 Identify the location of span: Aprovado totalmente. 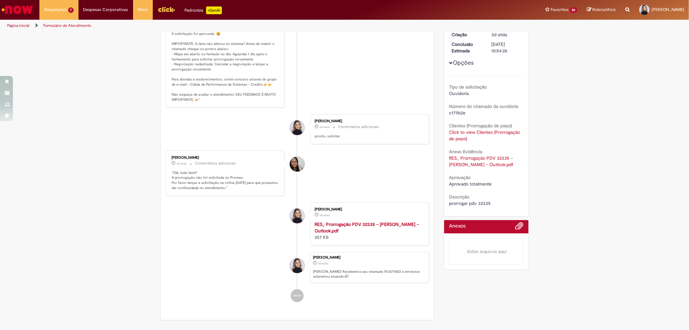
(470, 184).